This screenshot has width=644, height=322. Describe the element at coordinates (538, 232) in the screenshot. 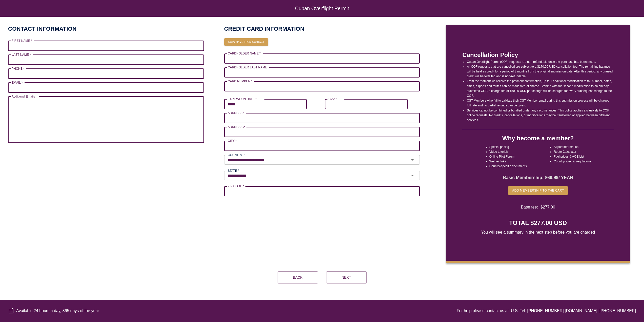

I see `span: You will see a summary in the next step before you are charged` at that location.